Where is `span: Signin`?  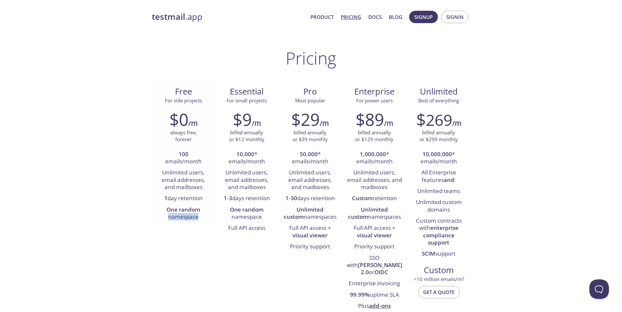 span: Signin is located at coordinates (455, 17).